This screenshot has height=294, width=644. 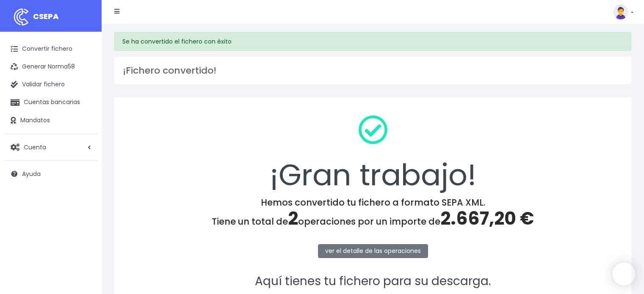 I want to click on p: Aquí tienes tu fichero para su descarga., so click(x=373, y=281).